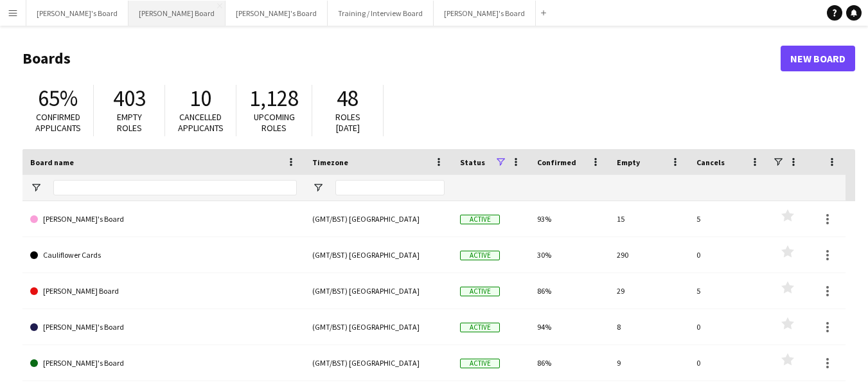 The width and height of the screenshot is (868, 385). Describe the element at coordinates (649, 218) in the screenshot. I see `div: 15` at that location.